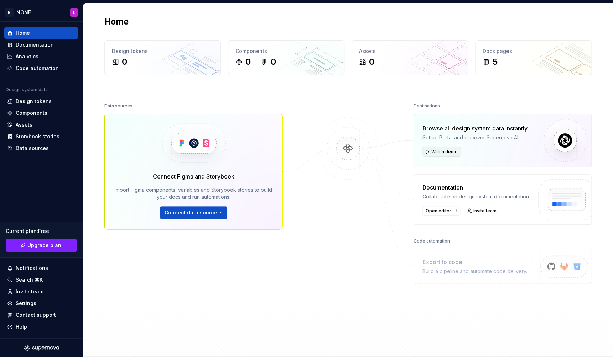  Describe the element at coordinates (41, 137) in the screenshot. I see `a: Storybook stories` at that location.